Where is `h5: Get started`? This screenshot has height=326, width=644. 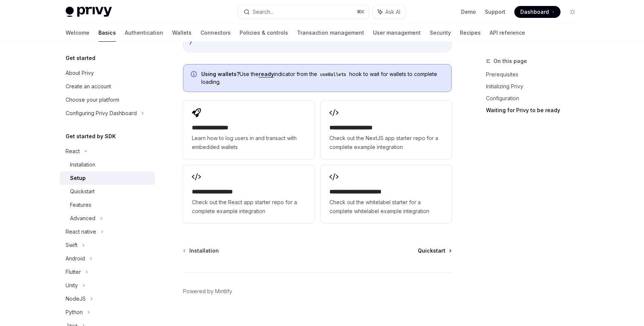
h5: Get started is located at coordinates (81, 58).